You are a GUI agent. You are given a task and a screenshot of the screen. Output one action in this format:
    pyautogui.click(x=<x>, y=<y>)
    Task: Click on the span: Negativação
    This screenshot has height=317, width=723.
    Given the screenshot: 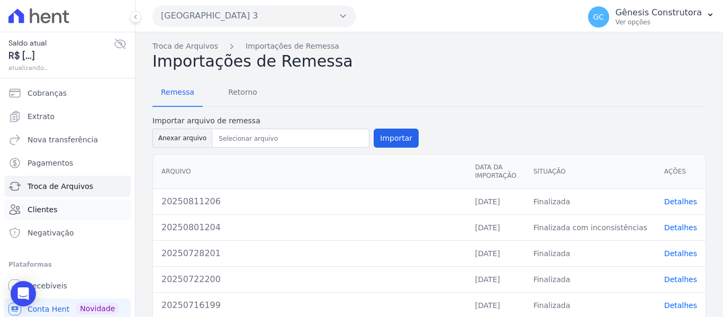 What is the action you would take?
    pyautogui.click(x=51, y=233)
    